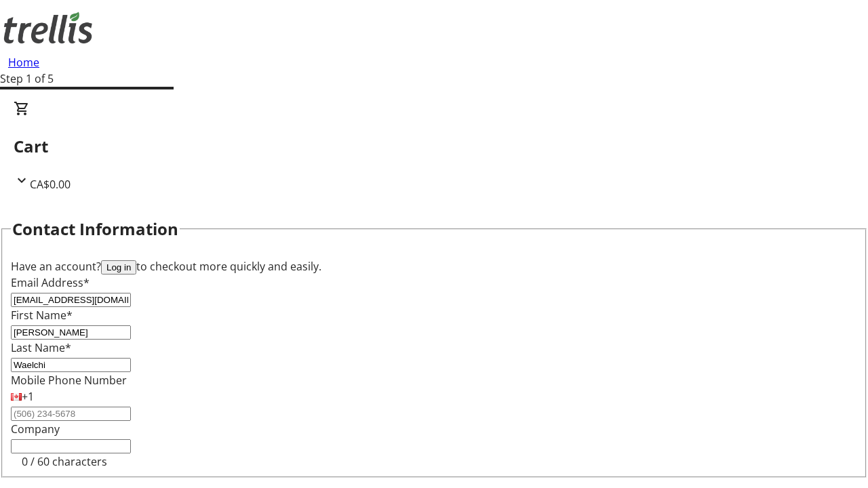  I want to click on div: CartCA$0.00, so click(434, 146).